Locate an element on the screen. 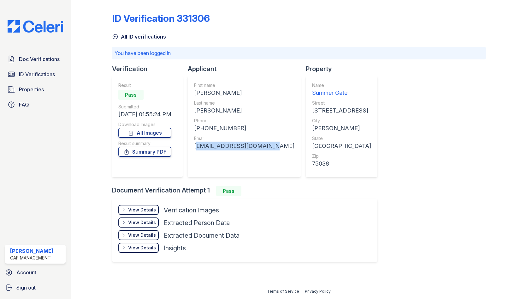 The image size is (527, 299). div: Insights is located at coordinates (175, 248).